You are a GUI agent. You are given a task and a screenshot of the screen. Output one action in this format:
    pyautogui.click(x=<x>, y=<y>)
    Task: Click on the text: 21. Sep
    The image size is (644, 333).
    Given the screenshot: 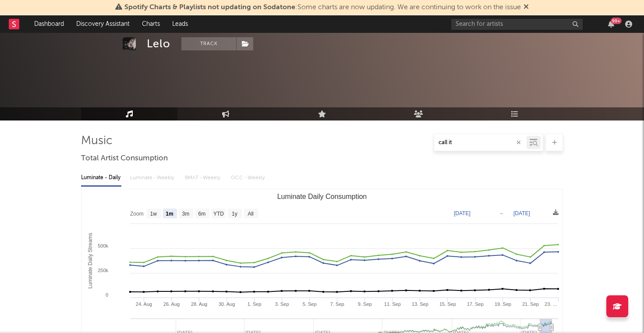 What is the action you would take?
    pyautogui.click(x=530, y=304)
    